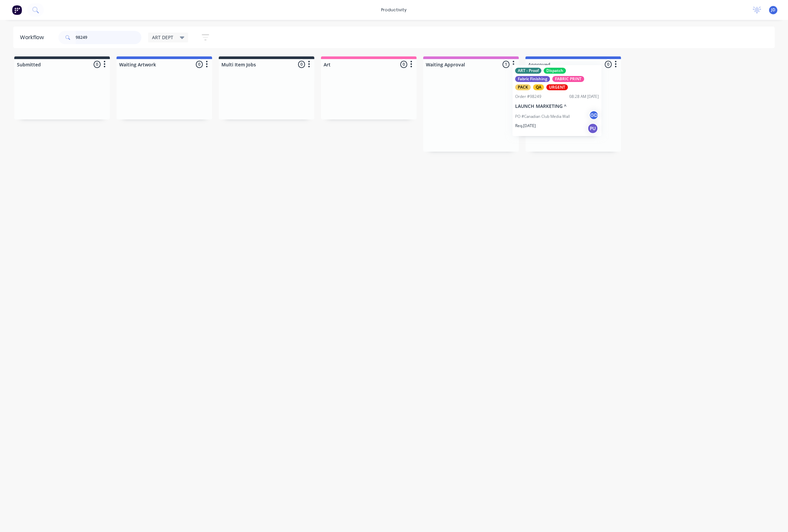 The image size is (788, 532). What do you see at coordinates (33, 37) in the screenshot?
I see `div: Workflow` at bounding box center [33, 37].